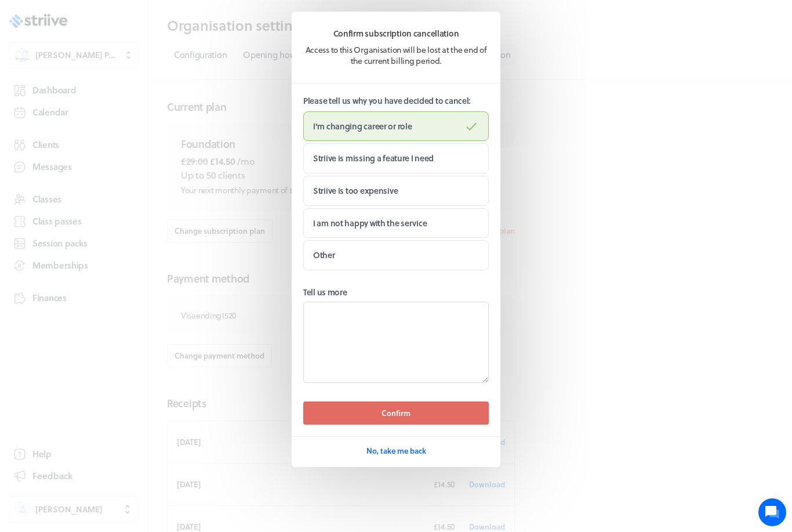 The image size is (792, 532). What do you see at coordinates (396, 450) in the screenshot?
I see `span: No, take me back` at bounding box center [396, 450].